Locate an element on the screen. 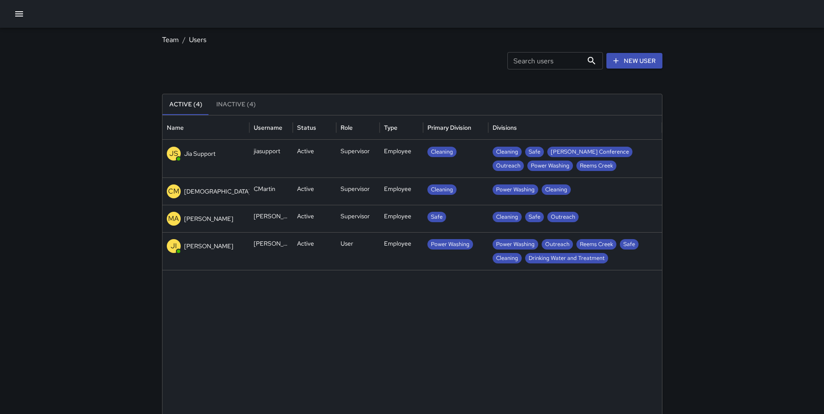 The image size is (824, 414). span: Drinking Water and Treatment is located at coordinates (567, 259).